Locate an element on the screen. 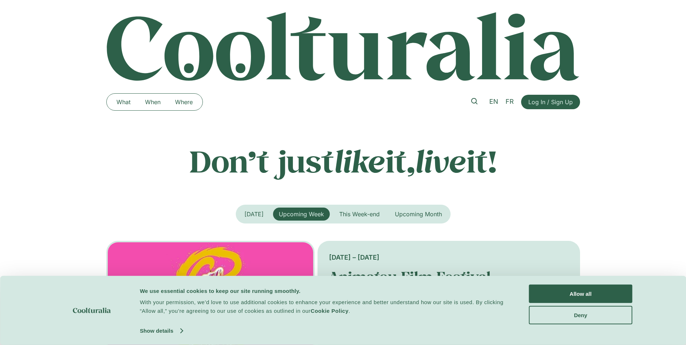  span: This Week-end is located at coordinates (360, 214).